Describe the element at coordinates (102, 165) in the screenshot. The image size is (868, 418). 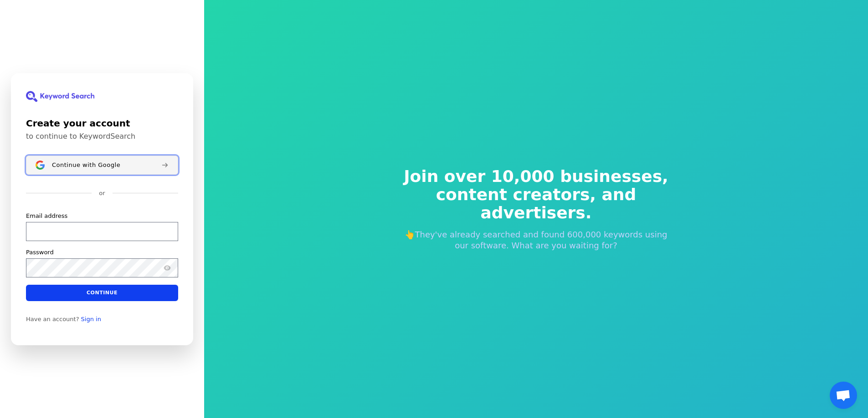
I see `button: Sign in with GoogleContinue with Google` at that location.